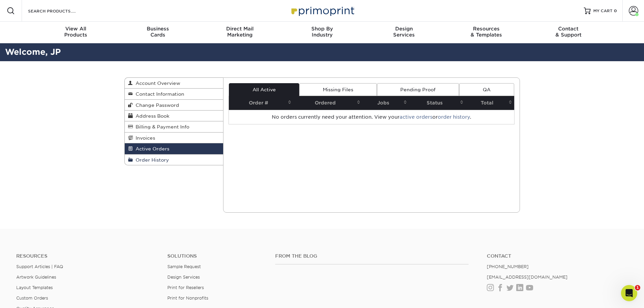  What do you see at coordinates (36, 277) in the screenshot?
I see `a: Artwork Guidelines` at bounding box center [36, 277].